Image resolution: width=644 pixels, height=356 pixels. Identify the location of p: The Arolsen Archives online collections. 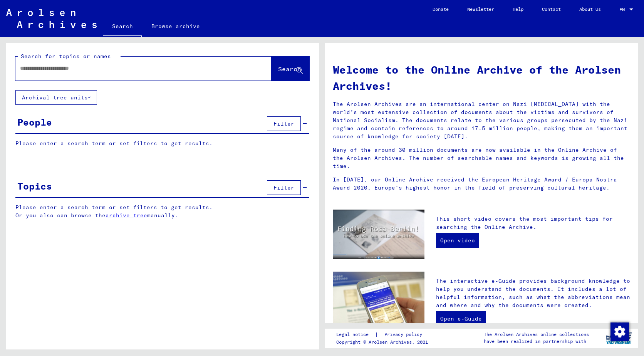
(536, 334).